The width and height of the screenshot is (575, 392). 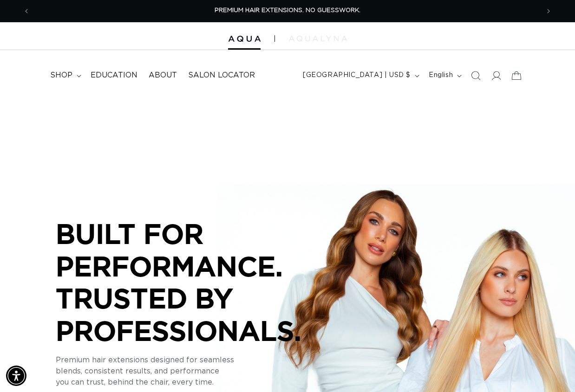 What do you see at coordinates (16, 376) in the screenshot?
I see `div: Accessibility Menu` at bounding box center [16, 376].